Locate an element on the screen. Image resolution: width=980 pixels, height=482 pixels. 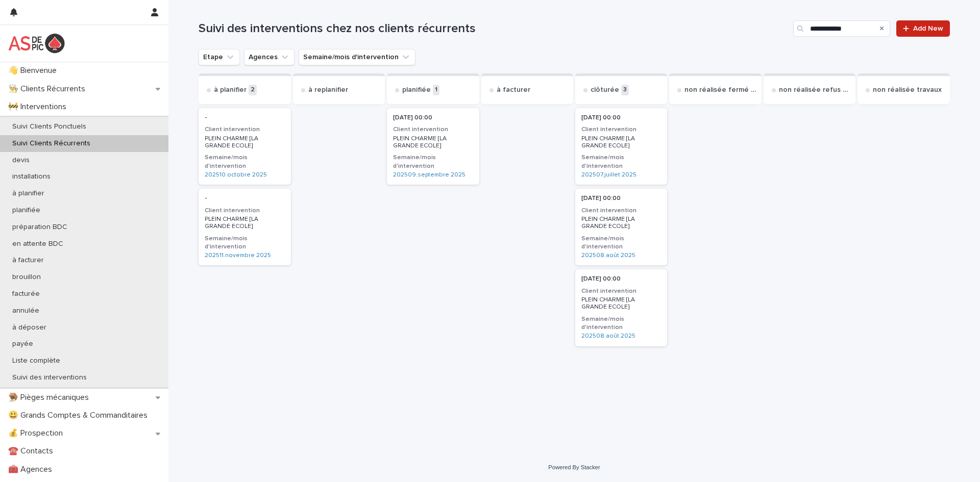
p: Suivi des interventions is located at coordinates (50, 378).